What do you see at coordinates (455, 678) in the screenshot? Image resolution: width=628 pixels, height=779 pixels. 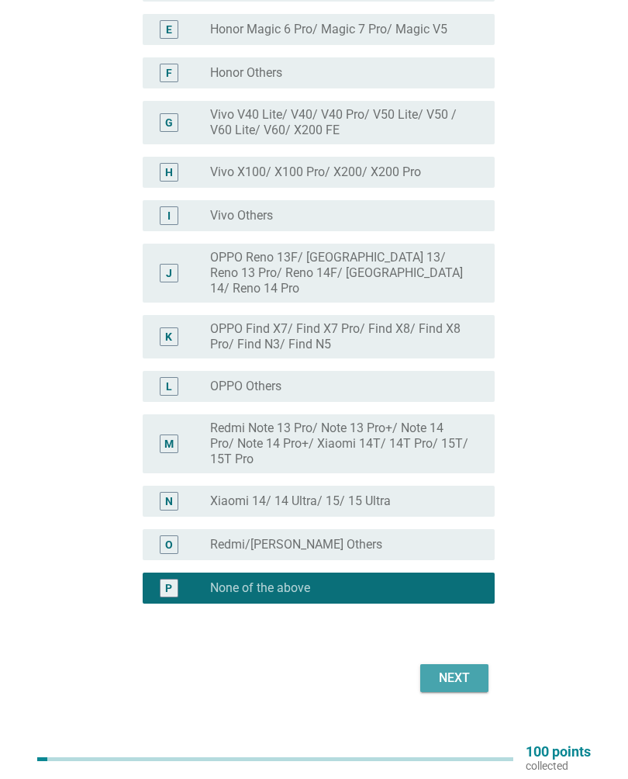 I see `button: Next` at bounding box center [455, 678].